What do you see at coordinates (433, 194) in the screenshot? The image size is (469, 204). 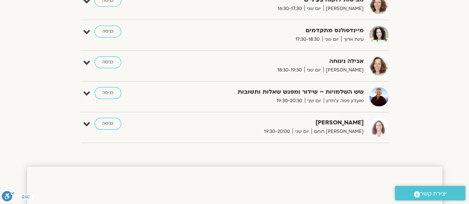 I see `span: יצירת קשר` at bounding box center [433, 194].